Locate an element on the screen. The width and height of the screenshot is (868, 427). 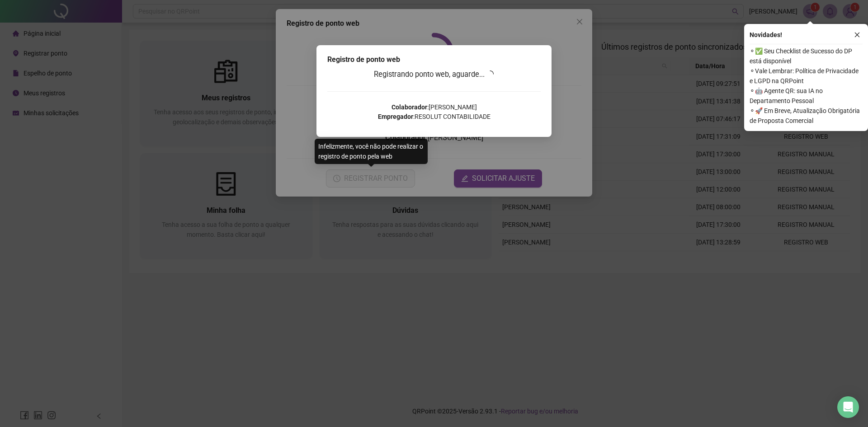
span: Novidades ! is located at coordinates (766, 35).